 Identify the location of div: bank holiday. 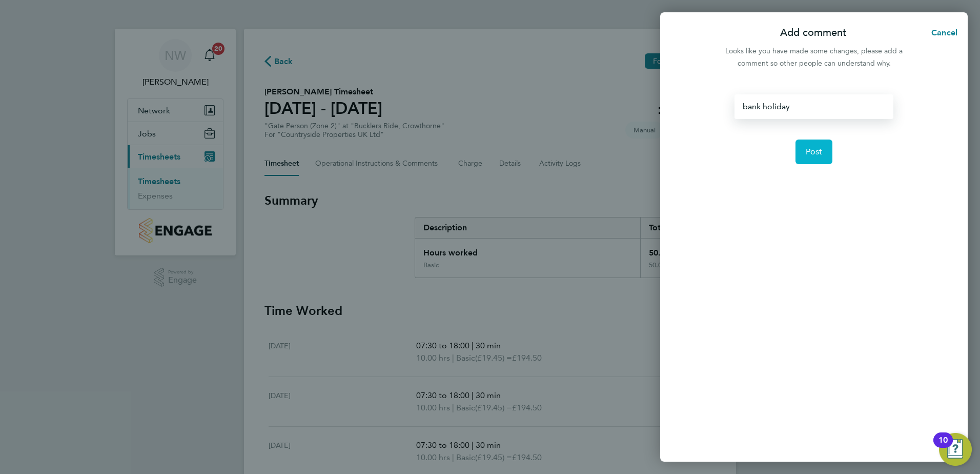
(814, 107).